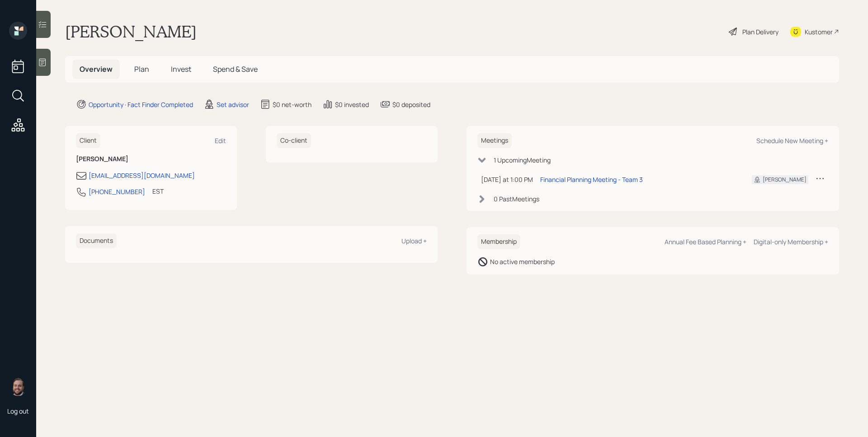  What do you see at coordinates (791, 242) in the screenshot?
I see `div: Digital-only Membership +` at bounding box center [791, 242].